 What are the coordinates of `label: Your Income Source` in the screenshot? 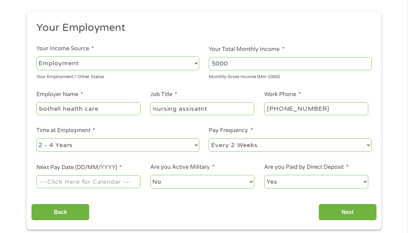 It's located at (65, 49).